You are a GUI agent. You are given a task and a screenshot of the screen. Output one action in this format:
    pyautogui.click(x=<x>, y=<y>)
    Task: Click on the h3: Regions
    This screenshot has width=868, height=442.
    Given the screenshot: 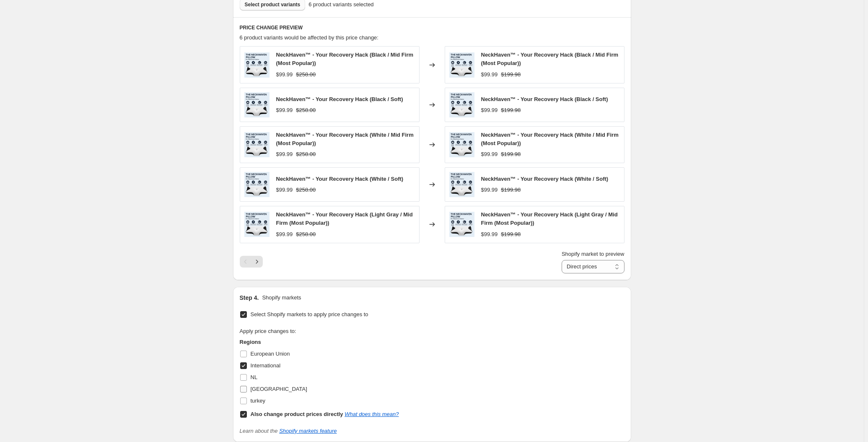 What is the action you would take?
    pyautogui.click(x=319, y=342)
    